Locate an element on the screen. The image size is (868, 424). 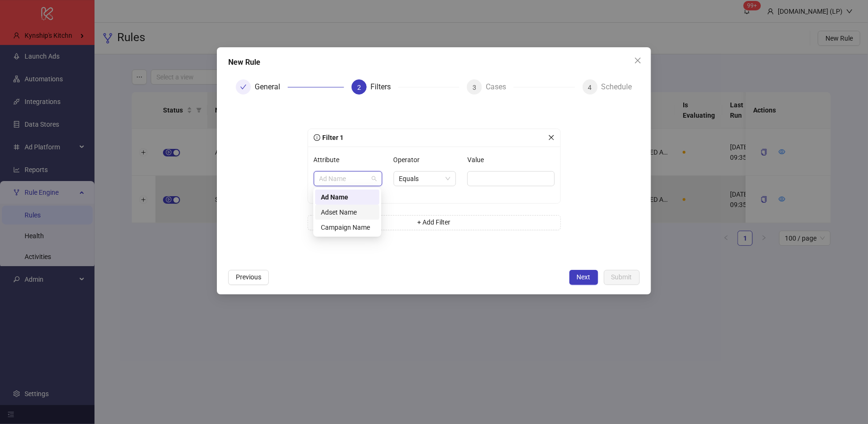
span: 4 is located at coordinates (590, 87).